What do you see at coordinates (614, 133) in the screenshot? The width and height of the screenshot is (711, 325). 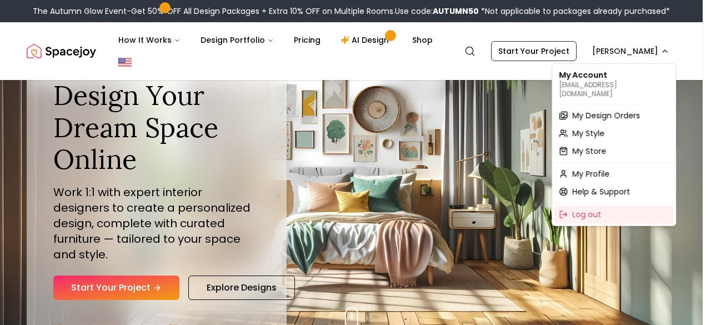 I see `a: My Style` at bounding box center [614, 133].